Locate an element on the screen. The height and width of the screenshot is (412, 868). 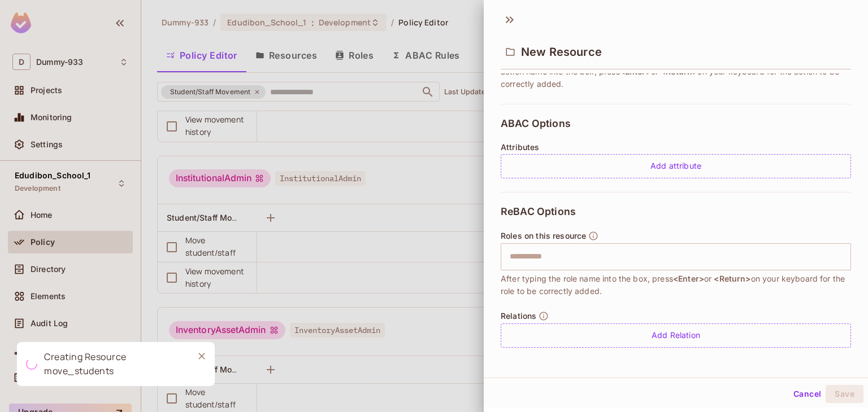
span: Roles on this resource is located at coordinates (543, 236).